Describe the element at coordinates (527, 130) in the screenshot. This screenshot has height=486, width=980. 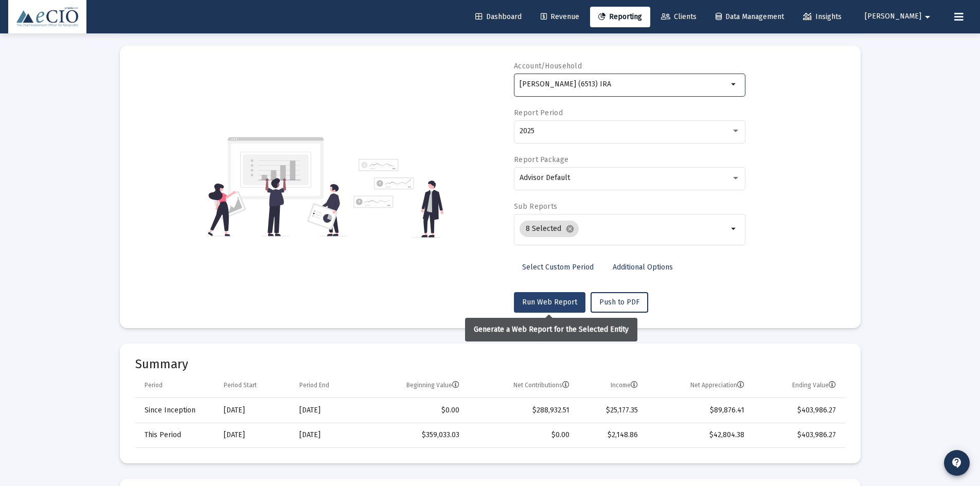
I see `span: 2025` at that location.